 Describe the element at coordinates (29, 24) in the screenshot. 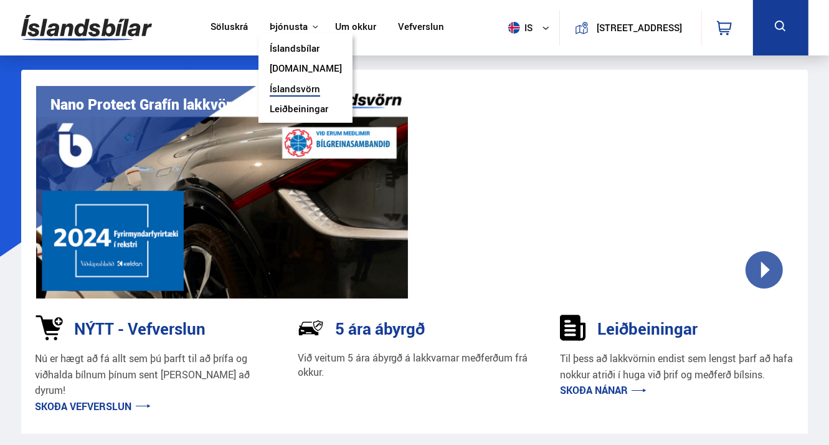

I see `button: Opna LiveChat spjallviðmót` at that location.